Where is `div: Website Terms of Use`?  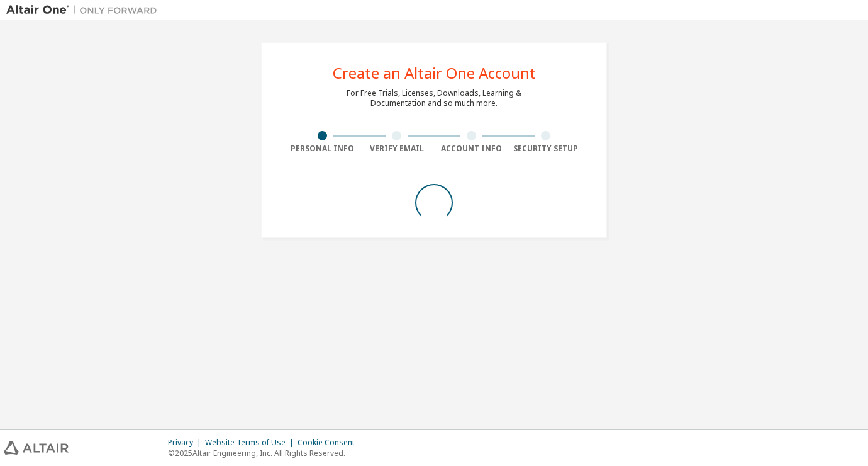 div: Website Terms of Use is located at coordinates (251, 442).